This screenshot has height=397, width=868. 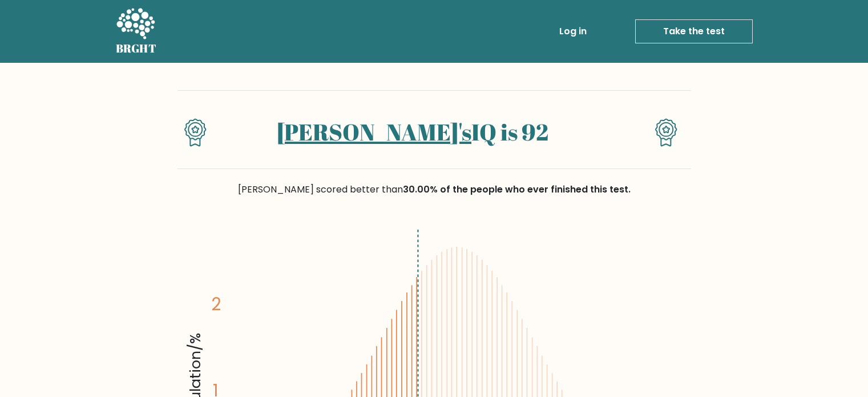 What do you see at coordinates (137, 48) in the screenshot?
I see `h5: BRGHT` at bounding box center [137, 48].